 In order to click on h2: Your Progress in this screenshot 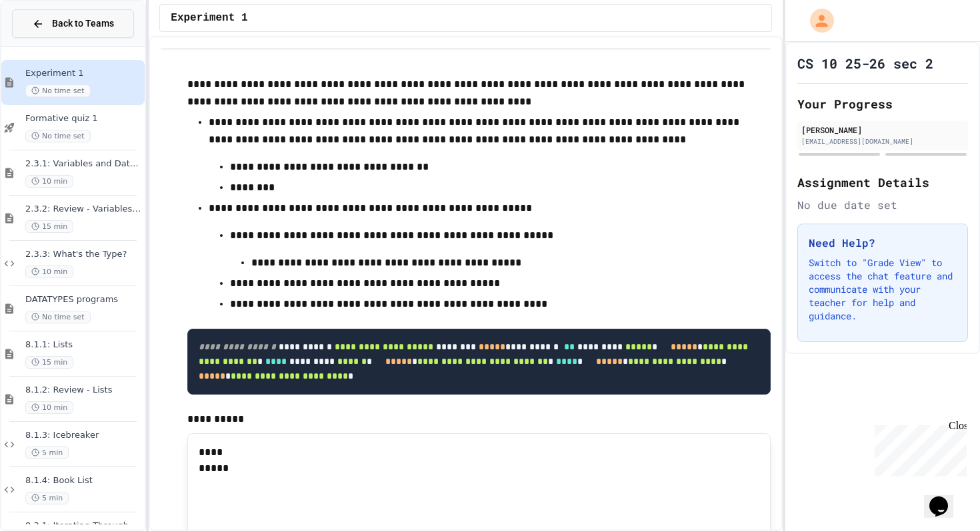, I will do `click(882, 104)`.